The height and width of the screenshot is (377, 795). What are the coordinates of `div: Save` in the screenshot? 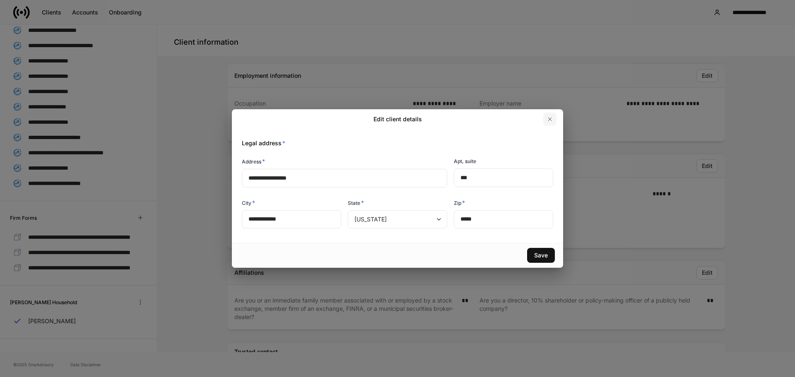 It's located at (541, 255).